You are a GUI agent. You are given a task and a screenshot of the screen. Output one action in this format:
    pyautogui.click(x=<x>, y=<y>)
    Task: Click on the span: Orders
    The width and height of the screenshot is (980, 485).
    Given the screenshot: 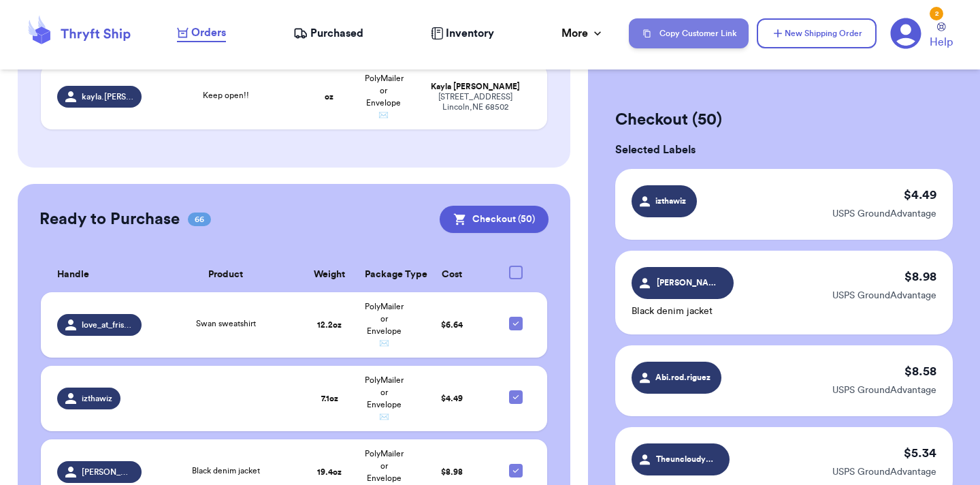 What is the action you would take?
    pyautogui.click(x=208, y=33)
    